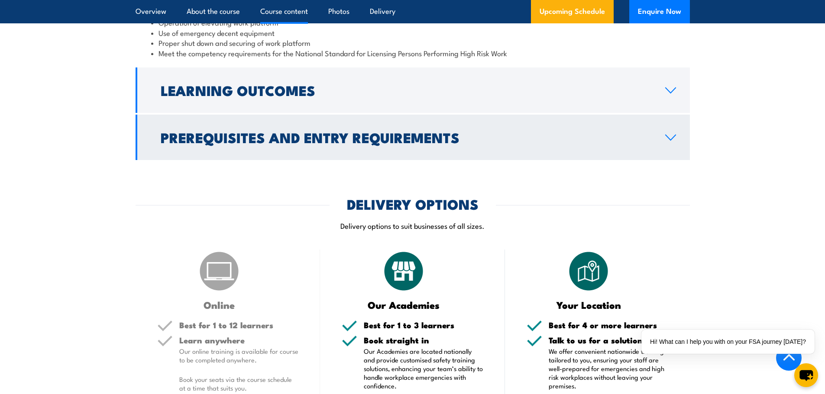 This screenshot has height=394, width=825. Describe the element at coordinates (608, 369) in the screenshot. I see `p: We offer convenient nationwide training tailored to you, ensuring your staff are well-prepared fo...` at that location.